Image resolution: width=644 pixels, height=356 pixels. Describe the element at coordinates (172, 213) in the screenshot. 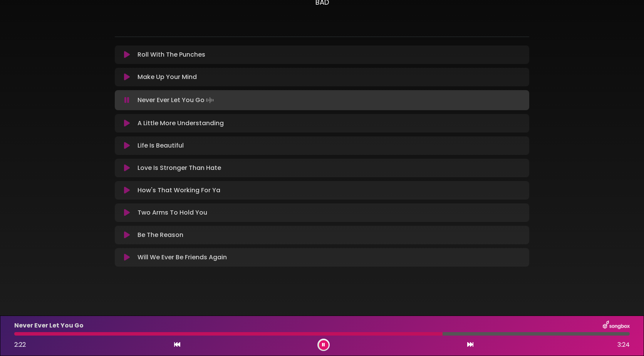

I see `p: Two Arms To Hold You` at that location.